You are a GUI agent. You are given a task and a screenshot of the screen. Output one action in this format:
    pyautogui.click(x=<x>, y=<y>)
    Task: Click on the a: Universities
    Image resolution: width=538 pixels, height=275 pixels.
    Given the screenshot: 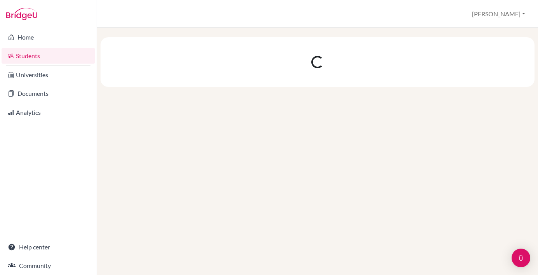 What is the action you would take?
    pyautogui.click(x=48, y=75)
    